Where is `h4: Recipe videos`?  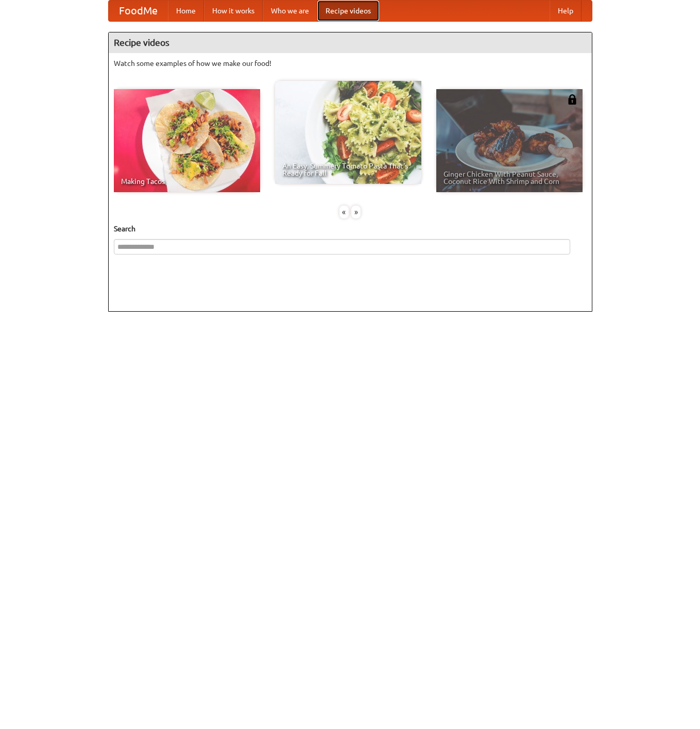
h4: Recipe videos is located at coordinates (350, 42).